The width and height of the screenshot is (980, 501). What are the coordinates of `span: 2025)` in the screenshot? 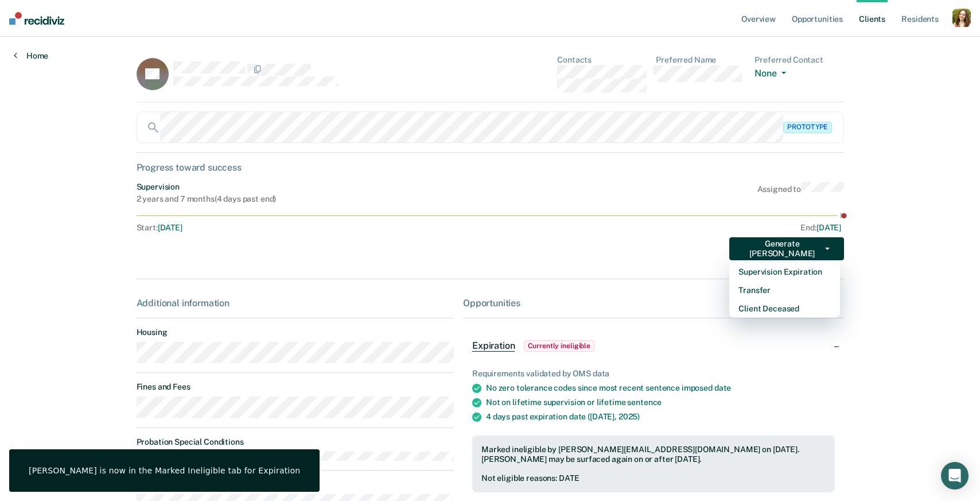 It's located at (629, 416).